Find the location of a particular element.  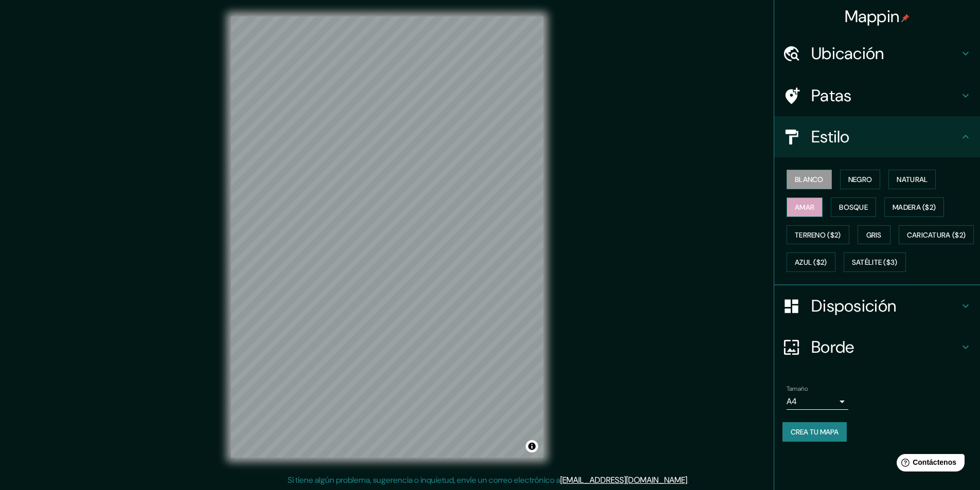

button: Blanco is located at coordinates (809, 179).